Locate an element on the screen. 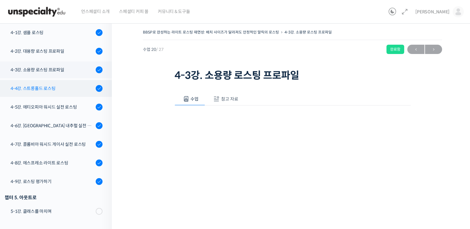  div: 완료함 is located at coordinates (395, 49).